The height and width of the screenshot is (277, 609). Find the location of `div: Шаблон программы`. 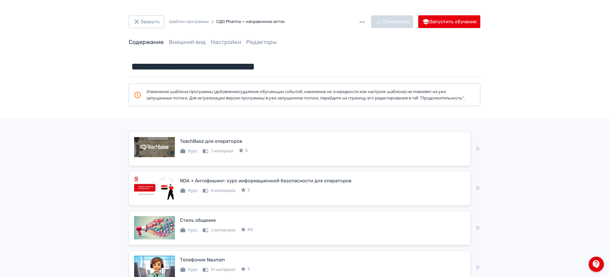

div: Шаблон программы is located at coordinates (189, 22).